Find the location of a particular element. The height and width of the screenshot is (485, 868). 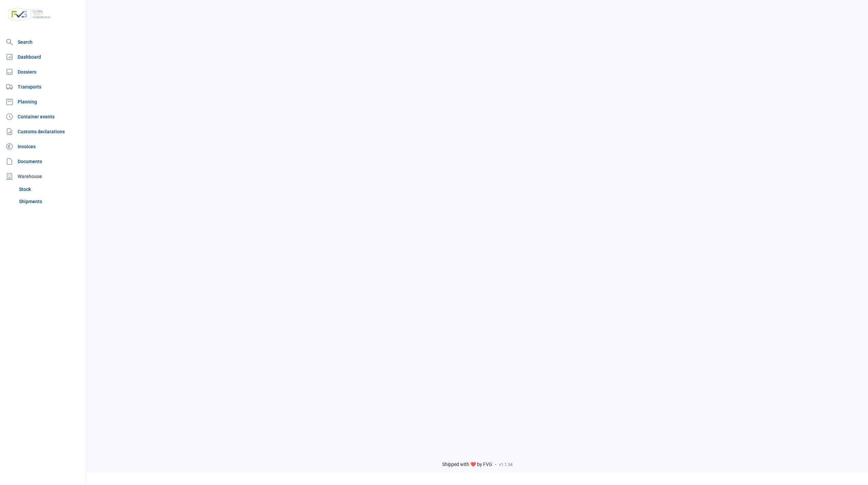

img: FVG - Global freight forwarding is located at coordinates (29, 14).